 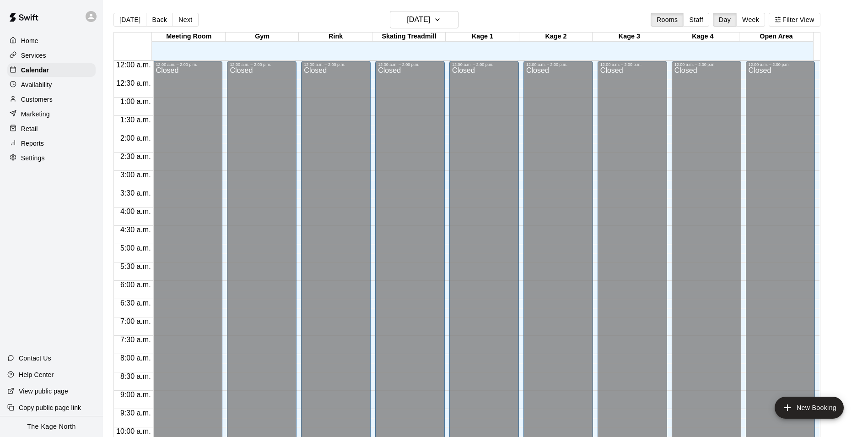 What do you see at coordinates (135, 394) in the screenshot?
I see `span: 9:00 a.m.` at bounding box center [135, 394].